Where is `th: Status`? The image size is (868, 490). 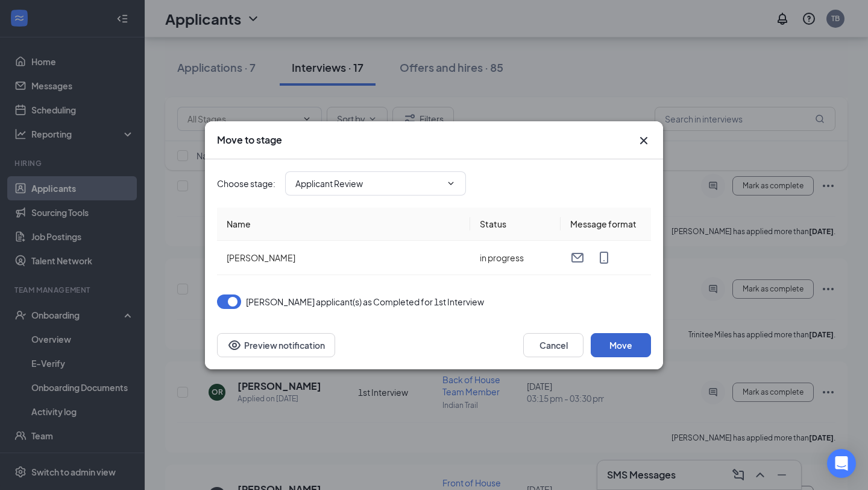 th: Status is located at coordinates (515, 224).